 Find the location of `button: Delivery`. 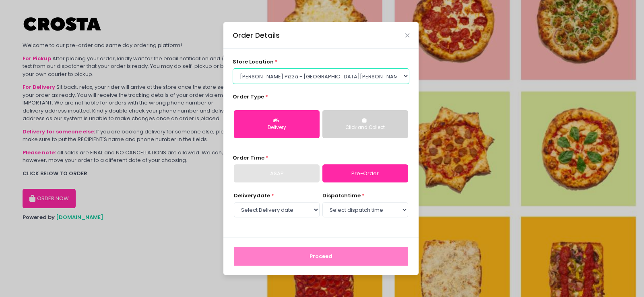

button: Delivery is located at coordinates (276, 124).